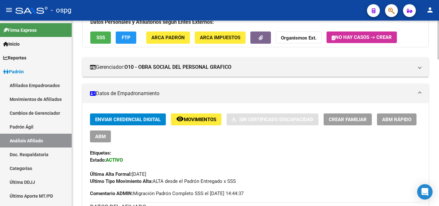 The image size is (439, 206). What do you see at coordinates (361, 37) in the screenshot?
I see `span: No hay casos -> Crear` at bounding box center [361, 37].